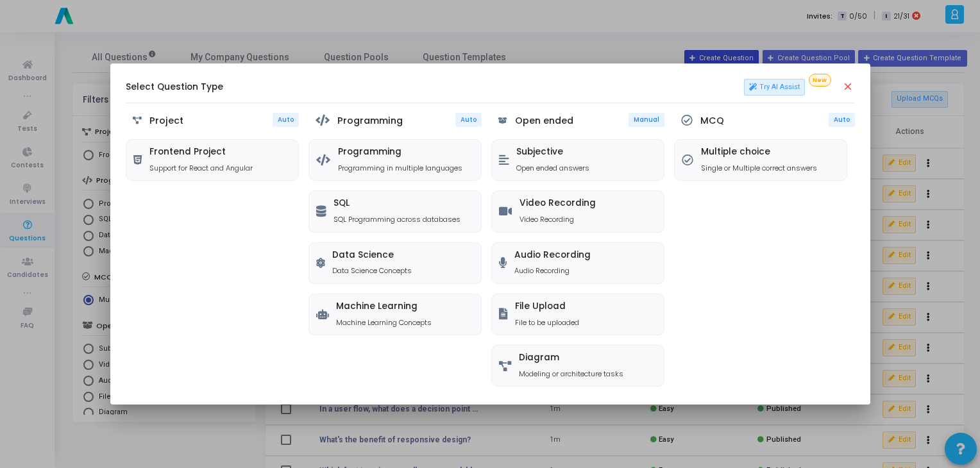 The width and height of the screenshot is (980, 468). Describe the element at coordinates (401, 168) in the screenshot. I see `p: Programming in multiple languages` at that location.